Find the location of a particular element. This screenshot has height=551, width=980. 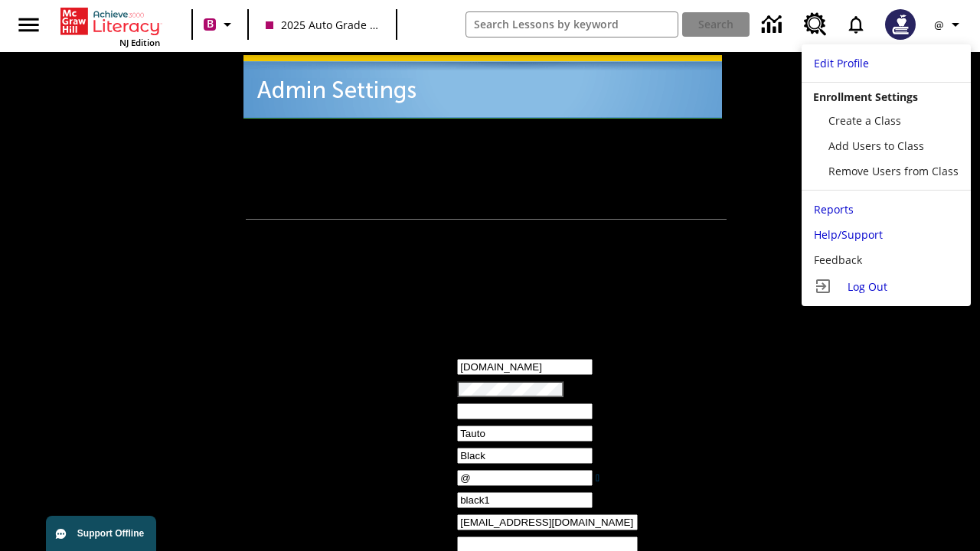

span: Help/Support is located at coordinates (848, 234).